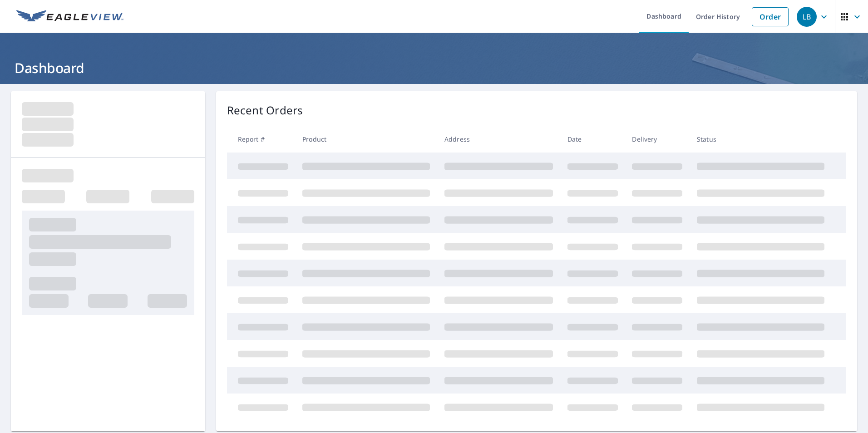  Describe the element at coordinates (770, 16) in the screenshot. I see `a: Order` at that location.